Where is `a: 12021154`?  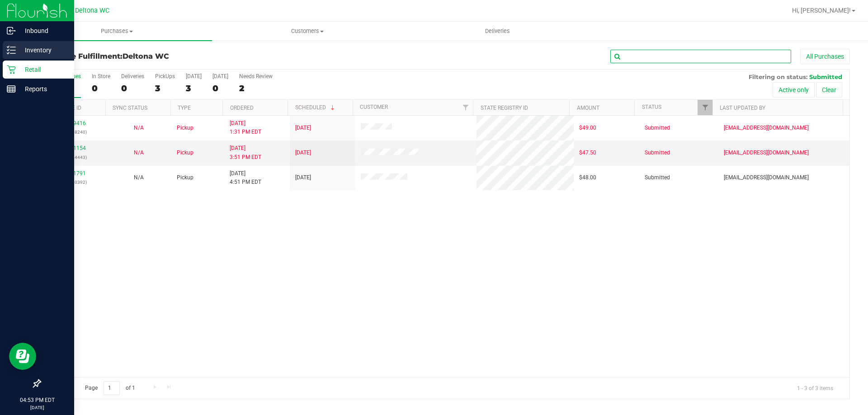
a: 12021154 is located at coordinates (73, 148).